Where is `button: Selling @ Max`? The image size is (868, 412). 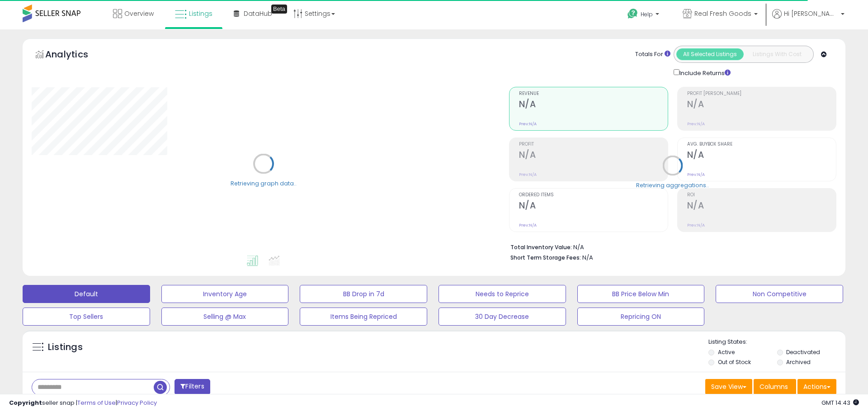
button: Selling @ Max is located at coordinates (225, 317).